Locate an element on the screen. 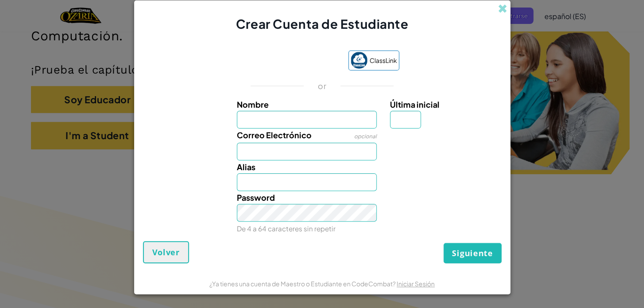 The image size is (644, 308). span: Password is located at coordinates (256, 197).